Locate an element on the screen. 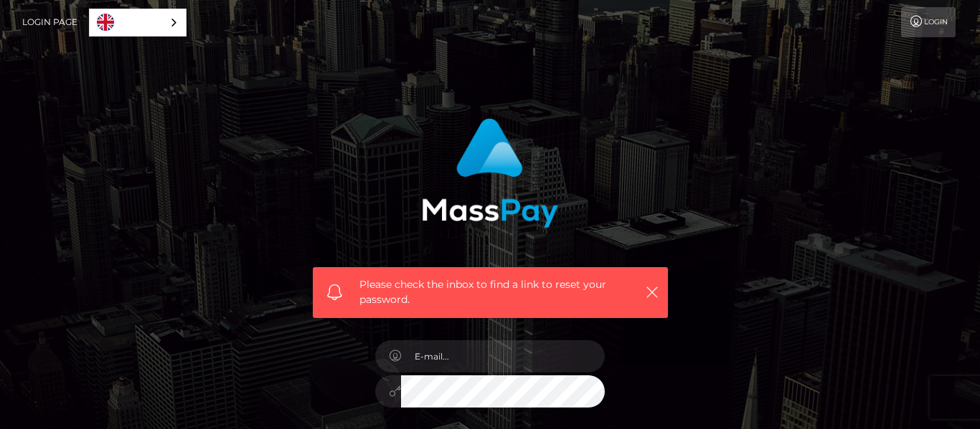 The height and width of the screenshot is (429, 980). input: E-mail... is located at coordinates (503, 356).